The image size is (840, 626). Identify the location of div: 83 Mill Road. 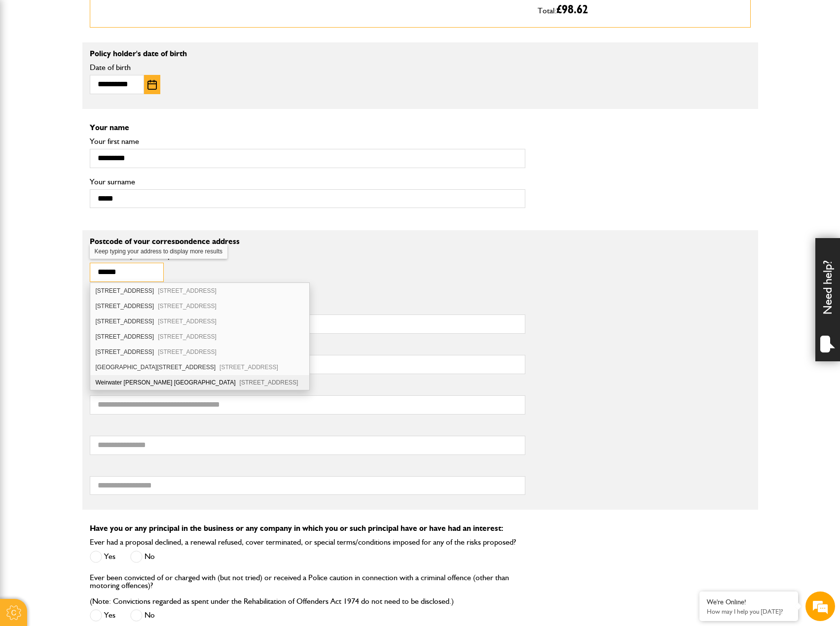
(200, 337).